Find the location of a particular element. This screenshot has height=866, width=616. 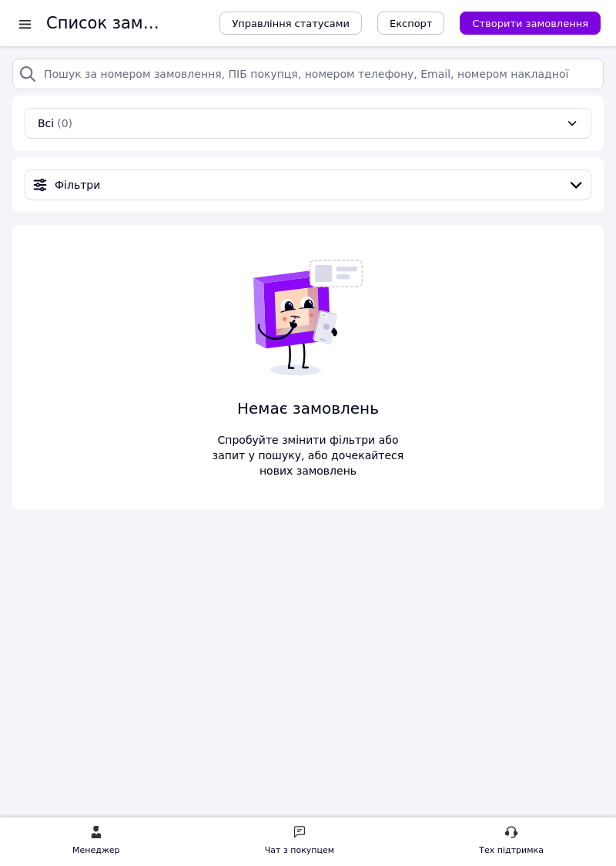

span: Спробуйте змінити фільтри або запит у пошуку, або дочекайтеся нових замовлень is located at coordinates (308, 455).